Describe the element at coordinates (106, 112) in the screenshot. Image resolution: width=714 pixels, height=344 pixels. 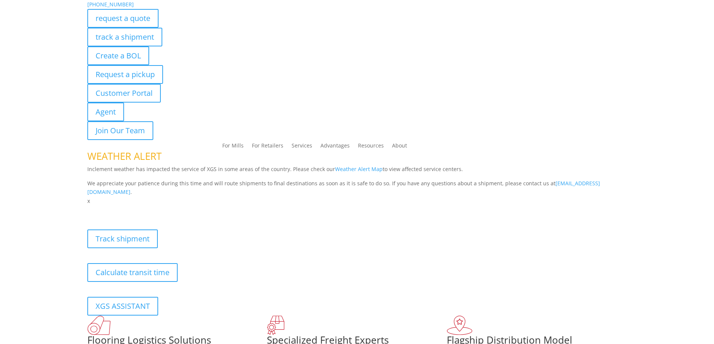
I see `a: Agent` at that location.